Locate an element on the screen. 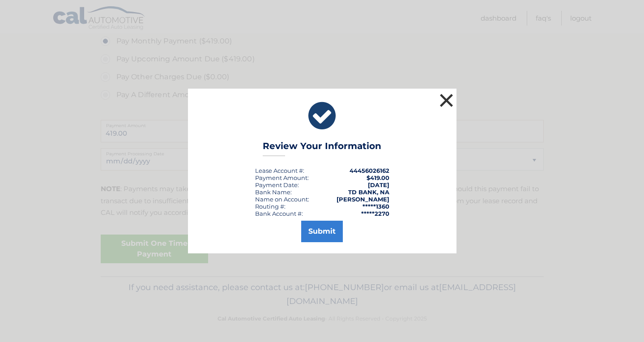 The height and width of the screenshot is (342, 644). div: Bank Account #: is located at coordinates (279, 213).